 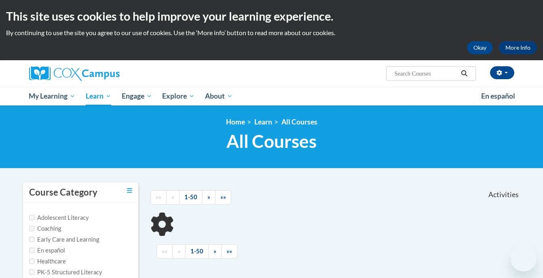 I want to click on label: PK-5 Structured Literacy, so click(x=65, y=272).